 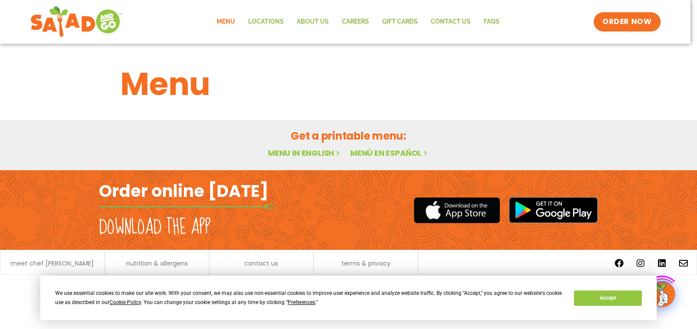 I want to click on img: appstore, so click(x=457, y=210).